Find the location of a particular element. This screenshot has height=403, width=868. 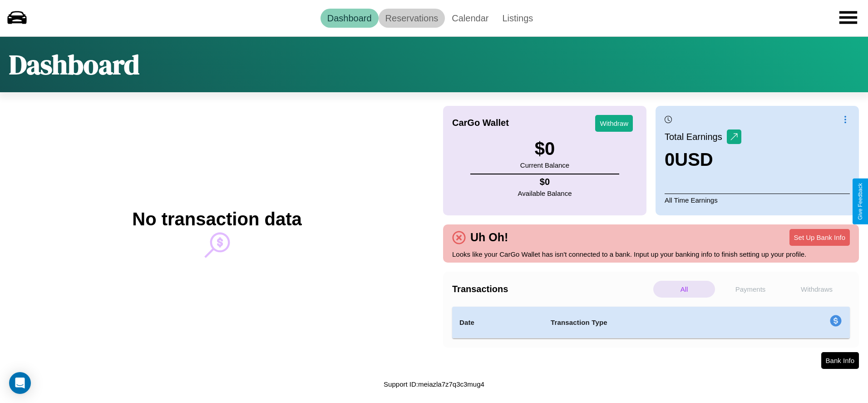

button: Bank Info is located at coordinates (840, 361).